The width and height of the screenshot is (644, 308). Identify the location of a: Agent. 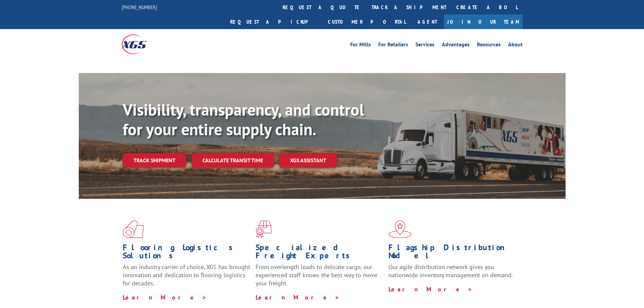
(428, 21).